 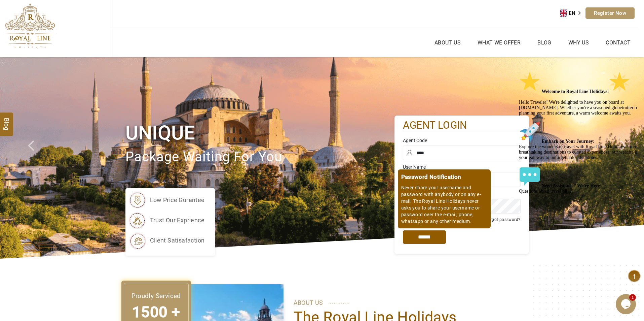 I want to click on h2: agent login, so click(x=462, y=125).